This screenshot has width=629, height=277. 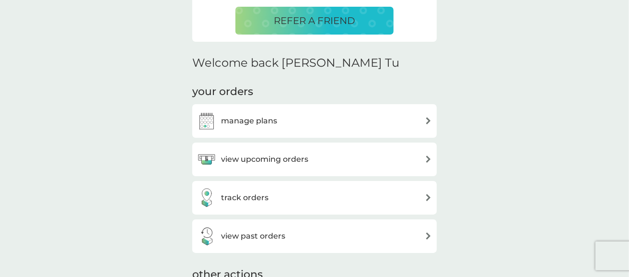 What do you see at coordinates (253, 236) in the screenshot?
I see `h3: view past orders` at bounding box center [253, 236].